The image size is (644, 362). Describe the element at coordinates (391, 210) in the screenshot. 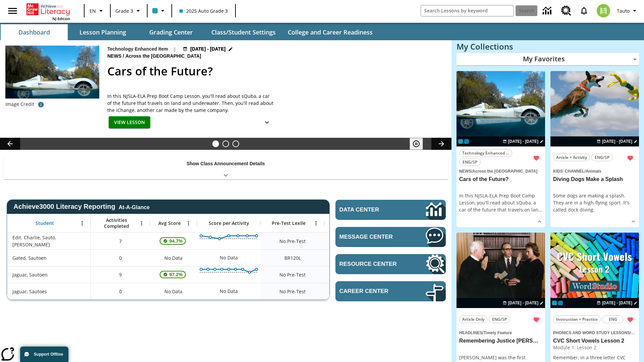

I see `a: Data Center` at that location.